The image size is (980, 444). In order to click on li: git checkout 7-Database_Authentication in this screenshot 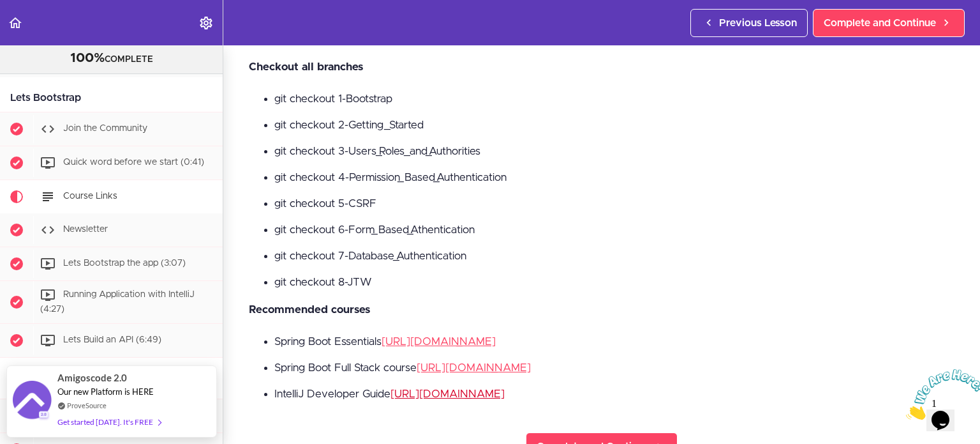, I will do `click(614, 256)`.